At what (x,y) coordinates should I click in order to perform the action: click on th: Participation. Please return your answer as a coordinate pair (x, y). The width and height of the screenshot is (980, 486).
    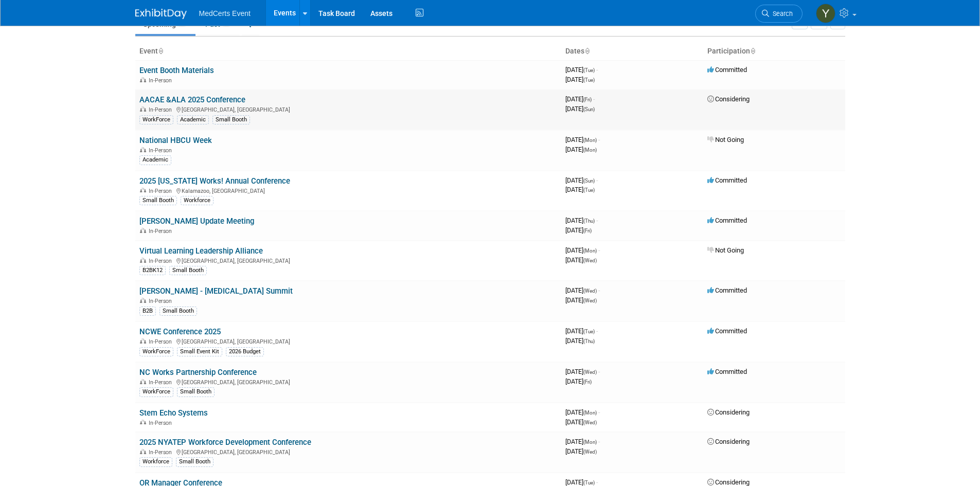
    Looking at the image, I should click on (775, 51).